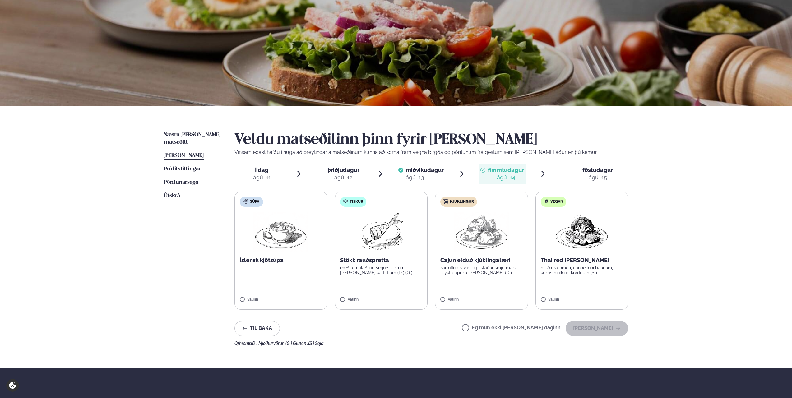 This screenshot has width=792, height=398. I want to click on img: Vegan.svg, so click(546, 201).